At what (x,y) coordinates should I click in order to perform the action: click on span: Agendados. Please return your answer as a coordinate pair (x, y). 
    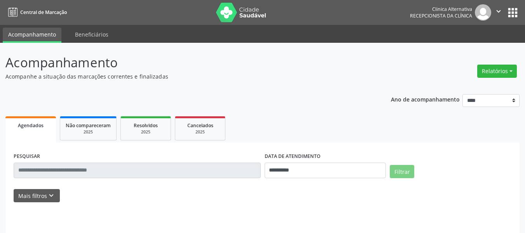
    Looking at the image, I should click on (31, 125).